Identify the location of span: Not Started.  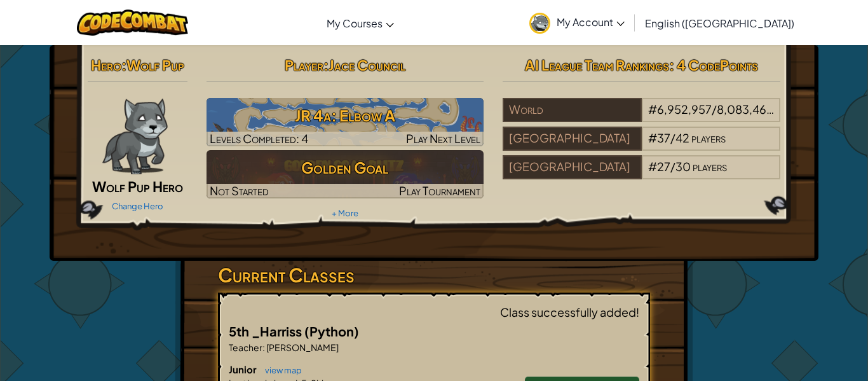
(239, 190).